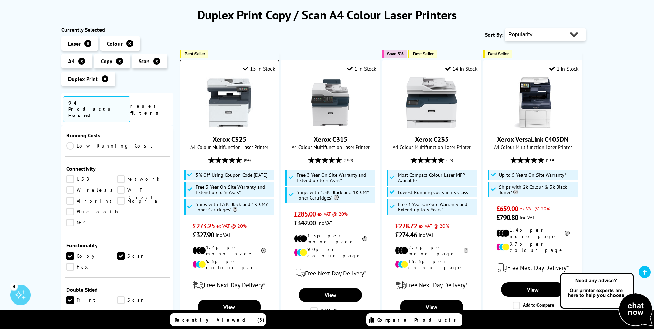 This screenshot has width=654, height=329. What do you see at coordinates (406, 235) in the screenshot?
I see `span: £274.46` at bounding box center [406, 235].